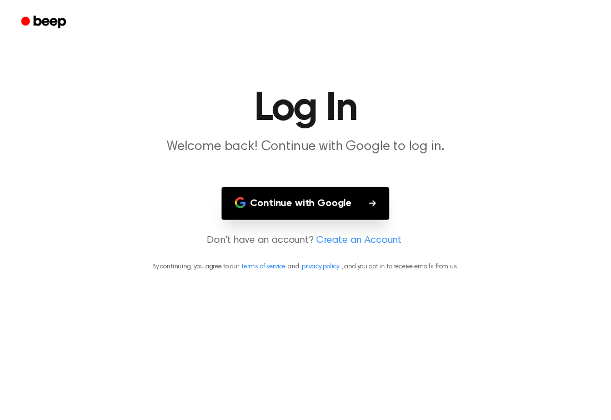 The width and height of the screenshot is (611, 420). What do you see at coordinates (320, 266) in the screenshot?
I see `a: privacy policy` at bounding box center [320, 266].